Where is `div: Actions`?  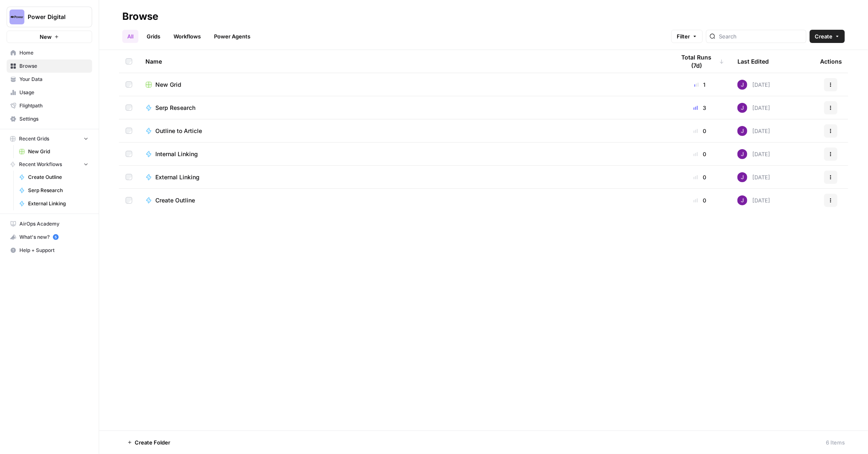
div: Actions is located at coordinates (831, 61).